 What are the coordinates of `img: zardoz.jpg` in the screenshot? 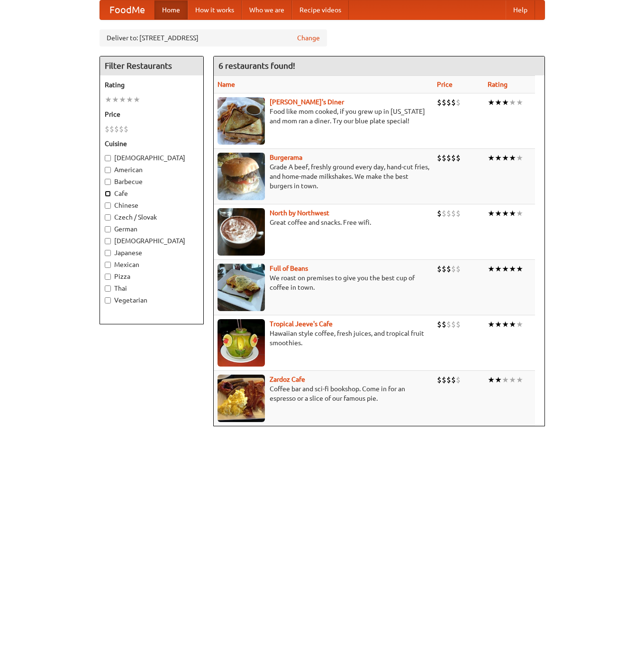 It's located at (241, 398).